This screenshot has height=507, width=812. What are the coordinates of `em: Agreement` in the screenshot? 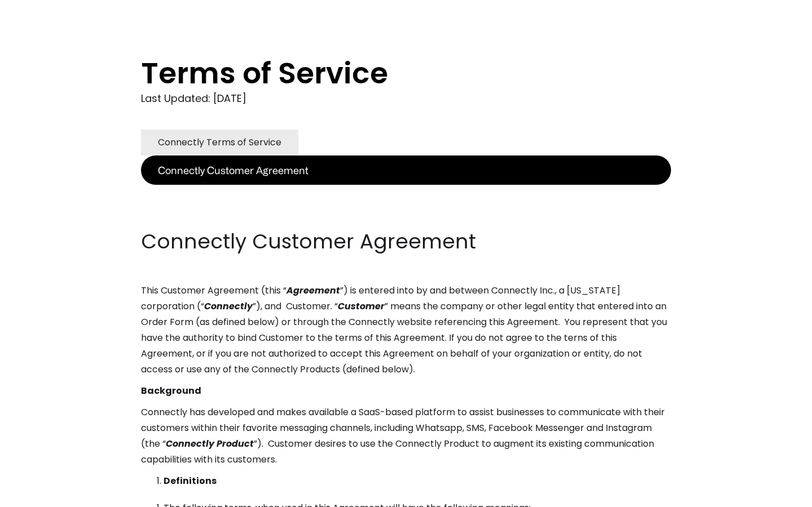 It's located at (313, 290).